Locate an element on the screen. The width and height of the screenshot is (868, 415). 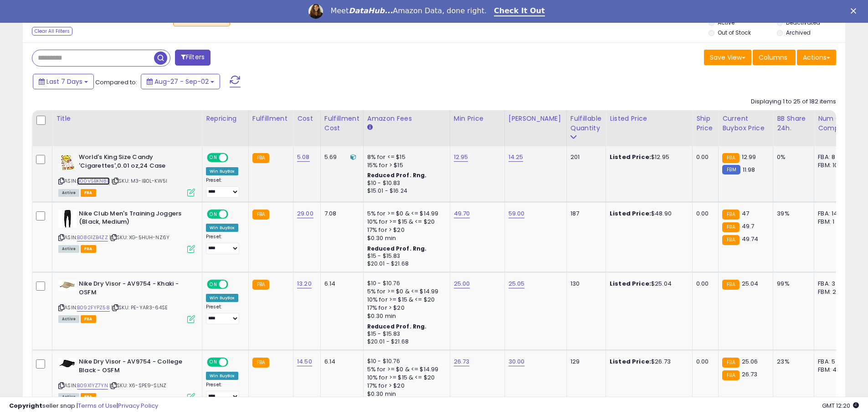
button: Aug-27 - Sep-02 is located at coordinates (181, 82).